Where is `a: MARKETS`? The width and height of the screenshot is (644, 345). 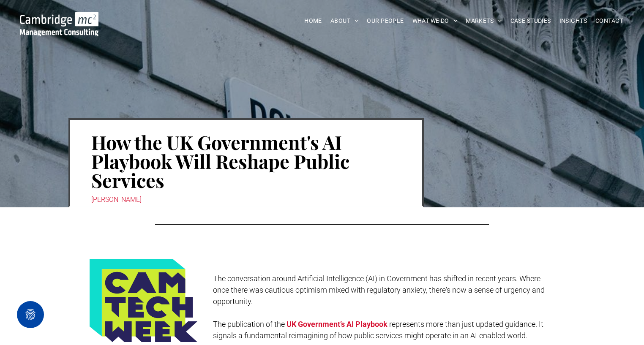
a: MARKETS is located at coordinates (483, 21).